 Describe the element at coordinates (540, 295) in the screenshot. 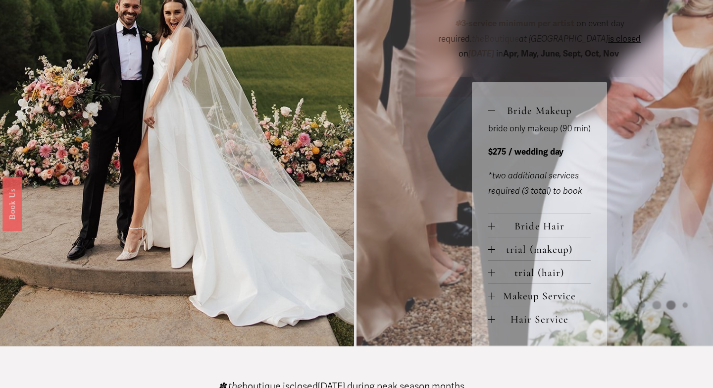

I see `button: Makeup Service` at that location.